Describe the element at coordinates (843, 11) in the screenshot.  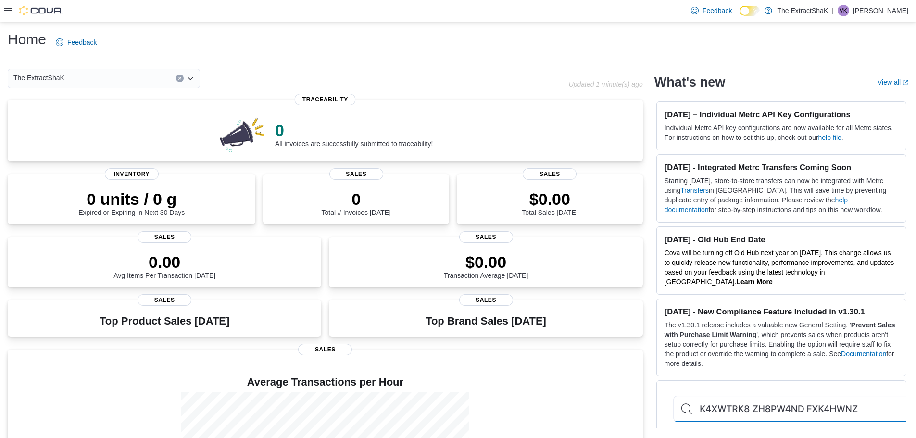
I see `div: Vito Knowles` at that location.